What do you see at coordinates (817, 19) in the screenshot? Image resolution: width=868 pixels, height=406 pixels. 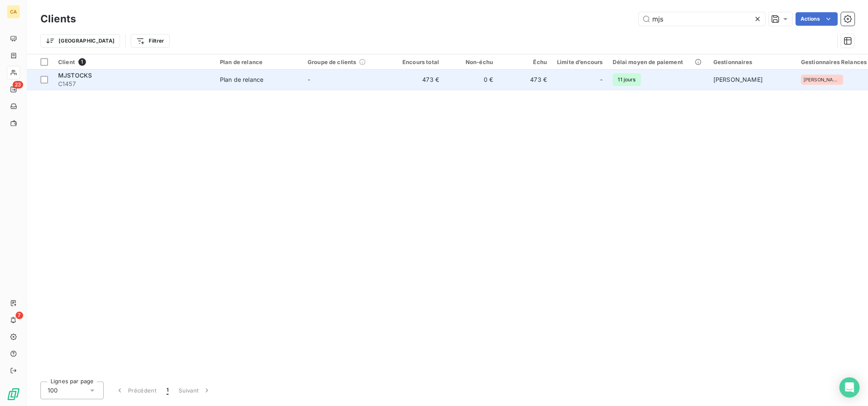 I see `button: Actions` at bounding box center [817, 19].